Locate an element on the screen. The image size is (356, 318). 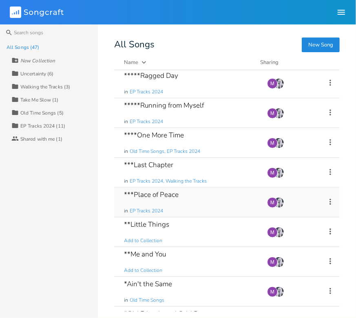
div: New Collection is located at coordinates (37, 61).